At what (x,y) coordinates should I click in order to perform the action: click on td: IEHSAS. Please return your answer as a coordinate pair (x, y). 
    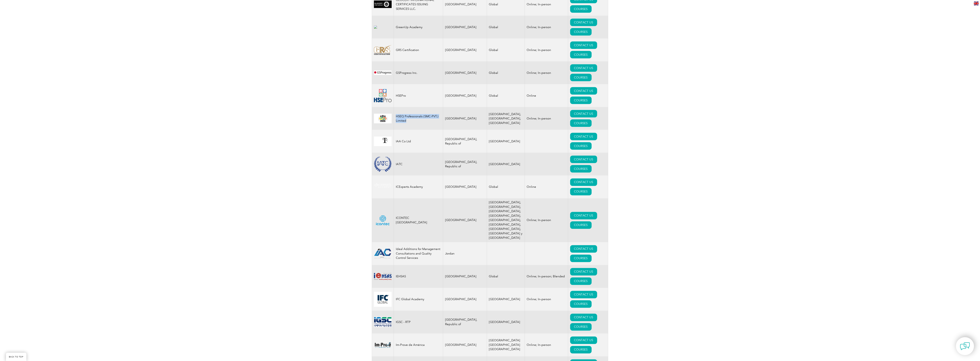
    Looking at the image, I should click on (418, 276).